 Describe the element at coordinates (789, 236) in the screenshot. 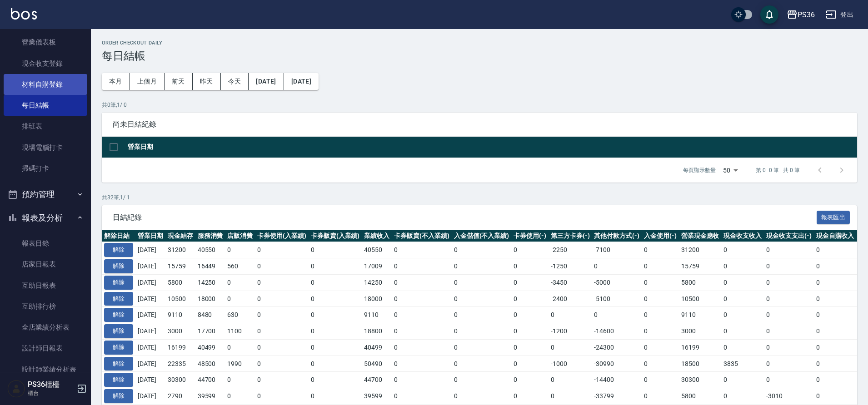

I see `th: 現金收支支出(-)` at that location.